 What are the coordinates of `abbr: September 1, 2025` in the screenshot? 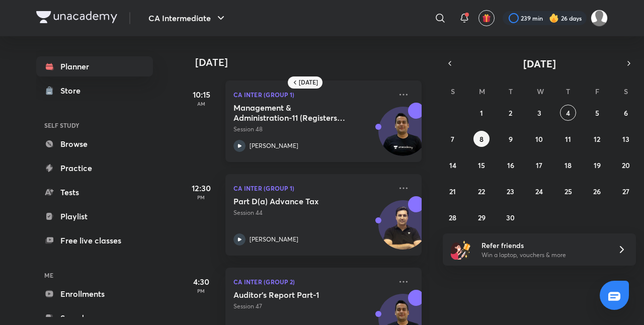 It's located at (482, 113).